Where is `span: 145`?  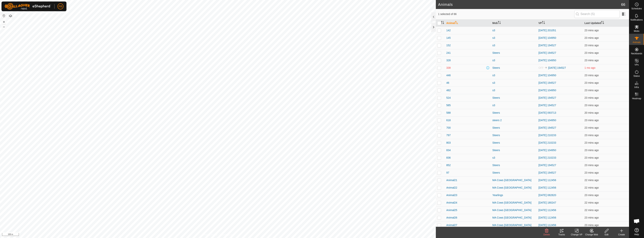 span: 145 is located at coordinates (448, 38).